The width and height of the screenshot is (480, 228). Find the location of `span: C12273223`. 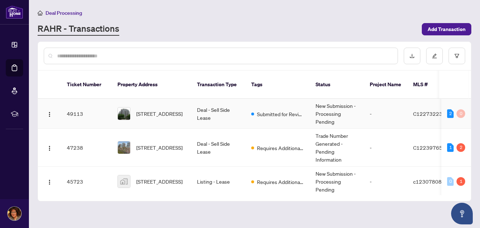

span: C12273223 is located at coordinates (428, 114).